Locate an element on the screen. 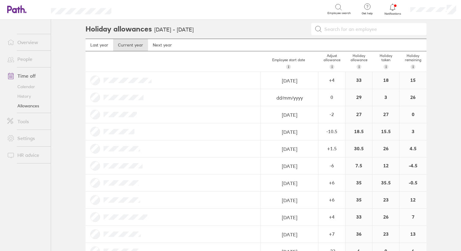 This screenshot has height=251, width=461. div: 30.5 is located at coordinates (359, 149).